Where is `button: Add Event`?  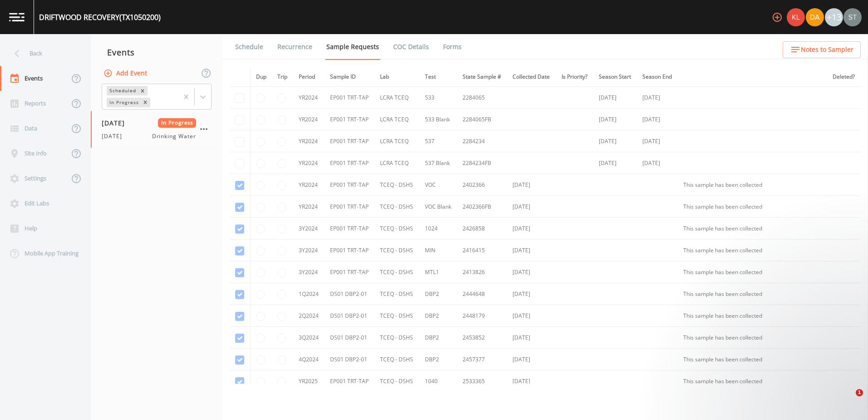
button: Add Event is located at coordinates (126, 73).